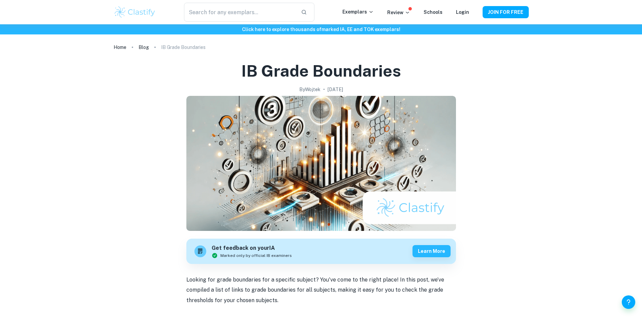 This screenshot has height=319, width=642. I want to click on p: Looking for grade boundaries for a specific subject? You've come to the right place! In this post..., so click(321, 290).